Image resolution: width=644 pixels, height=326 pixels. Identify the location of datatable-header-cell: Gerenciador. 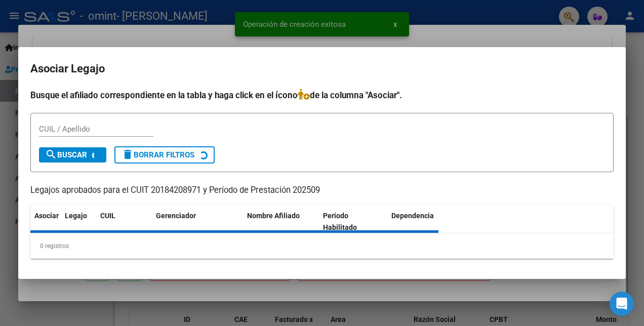
(198, 221).